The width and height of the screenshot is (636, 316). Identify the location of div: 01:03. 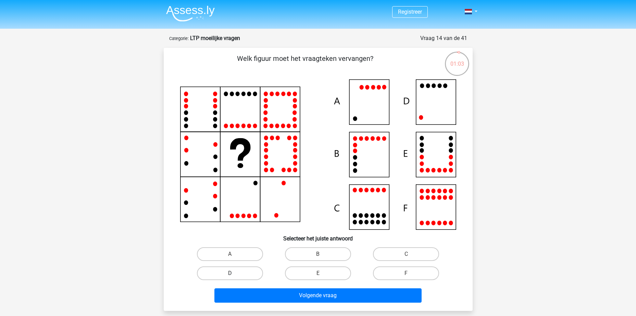
(457, 60).